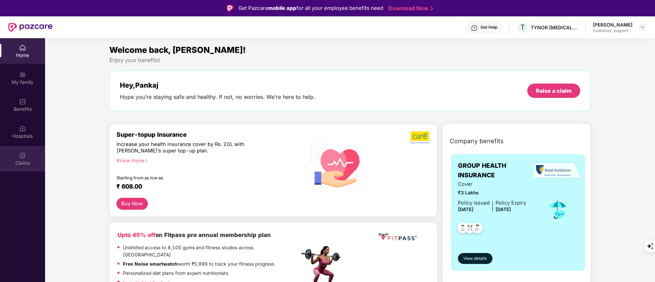  Describe the element at coordinates (420, 138) in the screenshot. I see `img: b5dec4f62d2307b9de63beb79f102df3.png` at that location.